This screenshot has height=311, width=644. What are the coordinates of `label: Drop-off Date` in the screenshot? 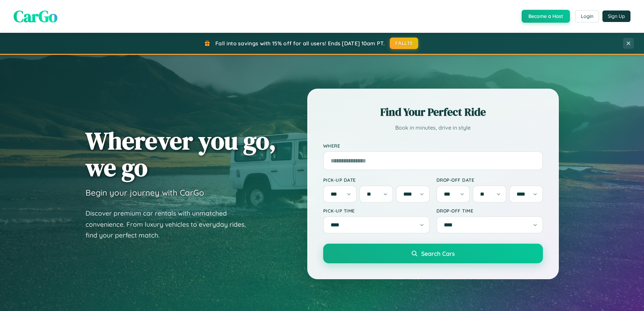 It's located at (489, 180).